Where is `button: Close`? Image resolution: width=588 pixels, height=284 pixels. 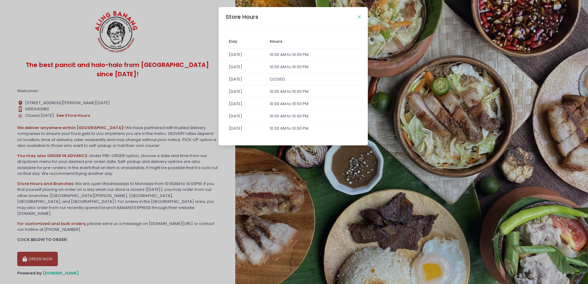
button: Close is located at coordinates (359, 17).